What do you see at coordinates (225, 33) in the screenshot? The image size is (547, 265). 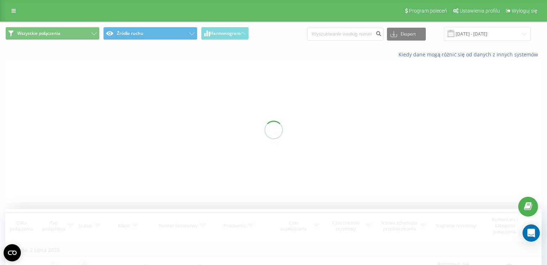 I see `button: Harmonogram` at bounding box center [225, 33].